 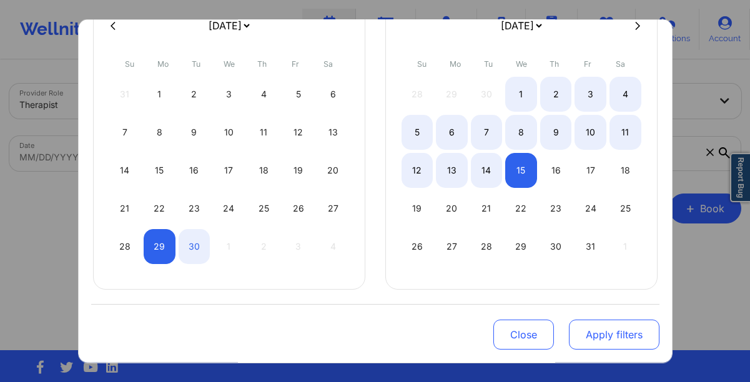 What do you see at coordinates (228, 170) in the screenshot?
I see `div: Wed Sep 17 2025` at bounding box center [228, 170].